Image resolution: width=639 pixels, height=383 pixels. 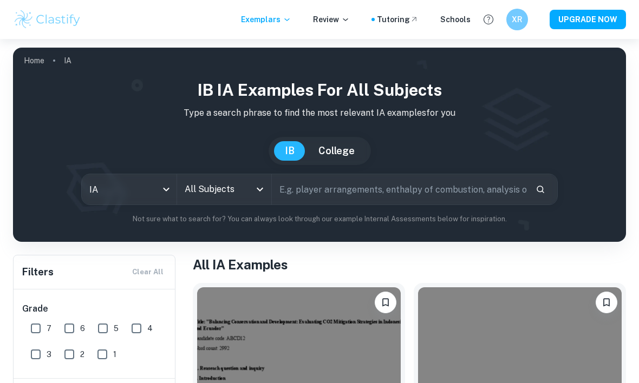 I want to click on p: Review, so click(x=331, y=19).